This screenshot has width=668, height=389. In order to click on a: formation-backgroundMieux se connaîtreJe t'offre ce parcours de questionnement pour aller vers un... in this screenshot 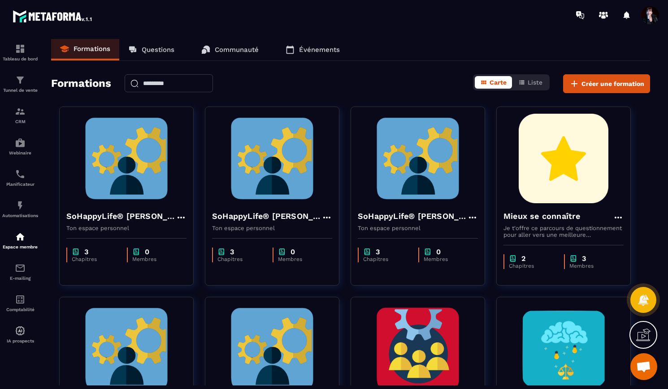, I will do `click(569, 202)`.